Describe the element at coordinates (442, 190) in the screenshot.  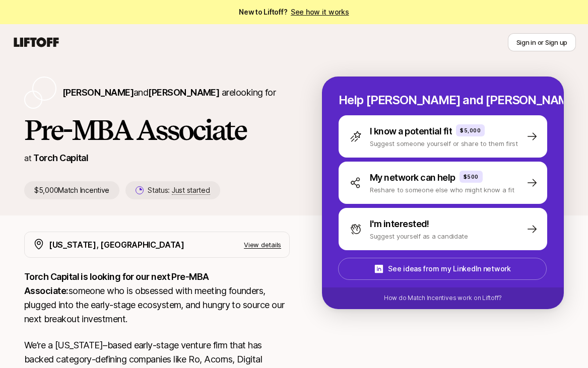
I see `p: Reshare to someone else who might know a fit` at that location.